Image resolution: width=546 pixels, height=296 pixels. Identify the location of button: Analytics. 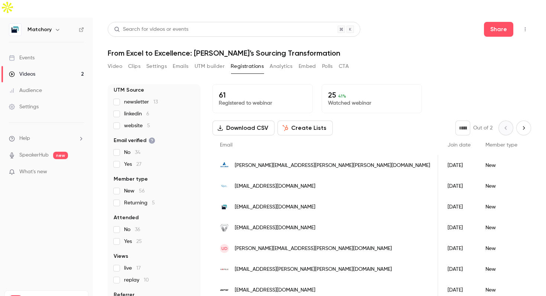
(281, 66).